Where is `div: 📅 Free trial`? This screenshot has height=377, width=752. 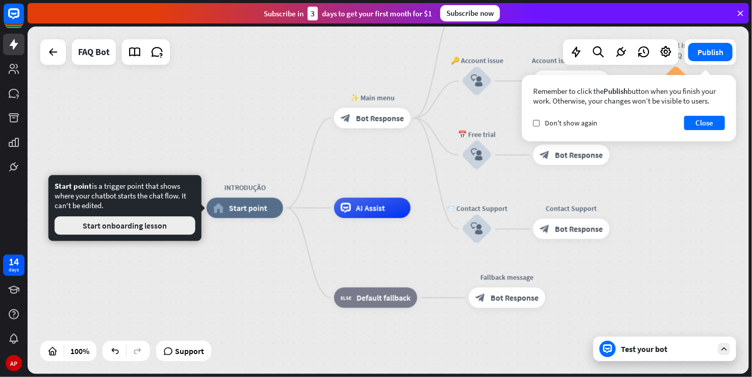 div: 📅 Free trial is located at coordinates (477, 135).